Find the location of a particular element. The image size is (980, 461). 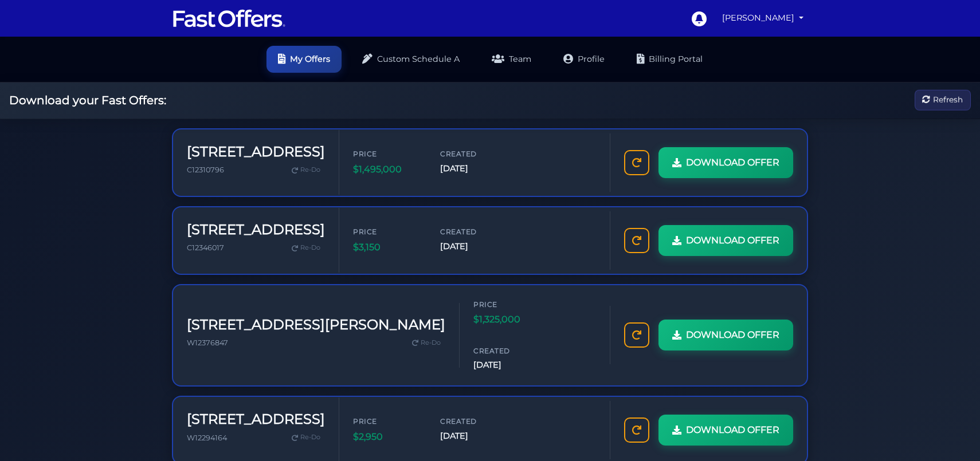

button: Refresh is located at coordinates (943, 100).